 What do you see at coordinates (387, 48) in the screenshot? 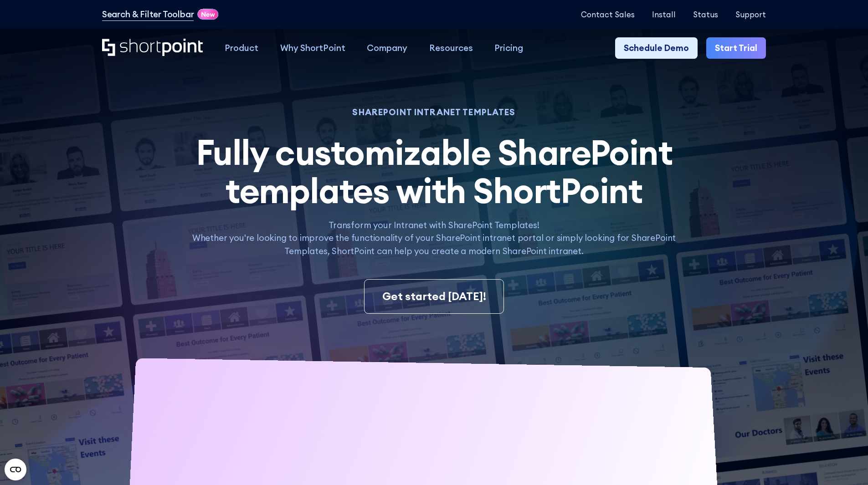
I see `div: Company` at bounding box center [387, 48].